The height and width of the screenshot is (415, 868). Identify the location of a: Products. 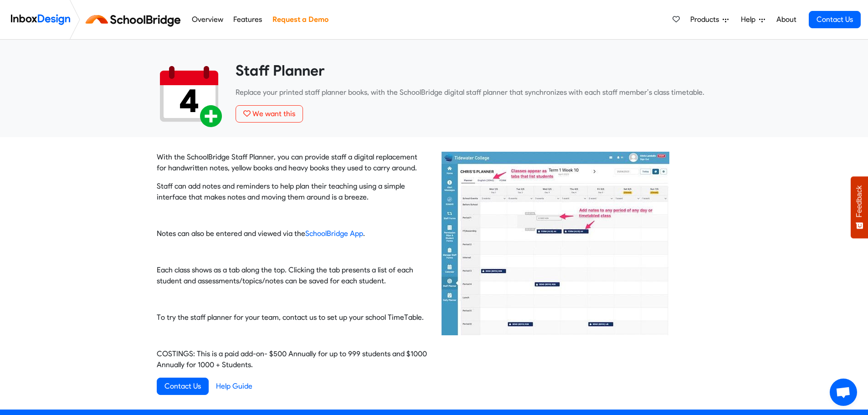
(710, 19).